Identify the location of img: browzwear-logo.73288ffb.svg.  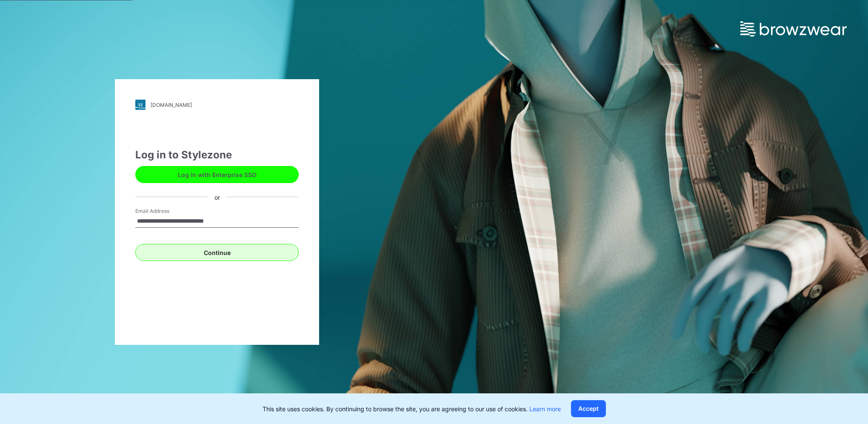
(794, 29).